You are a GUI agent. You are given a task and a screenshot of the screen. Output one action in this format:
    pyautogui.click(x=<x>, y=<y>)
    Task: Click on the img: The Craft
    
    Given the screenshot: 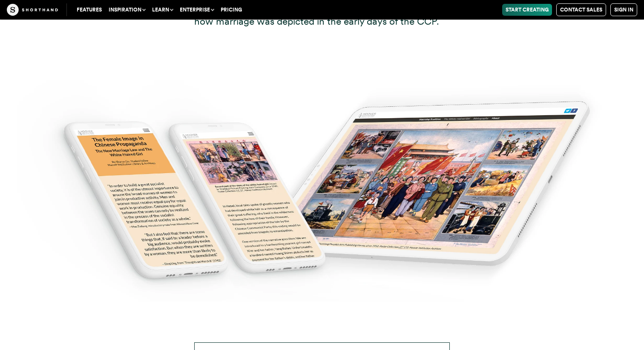 What is the action you would take?
    pyautogui.click(x=32, y=10)
    